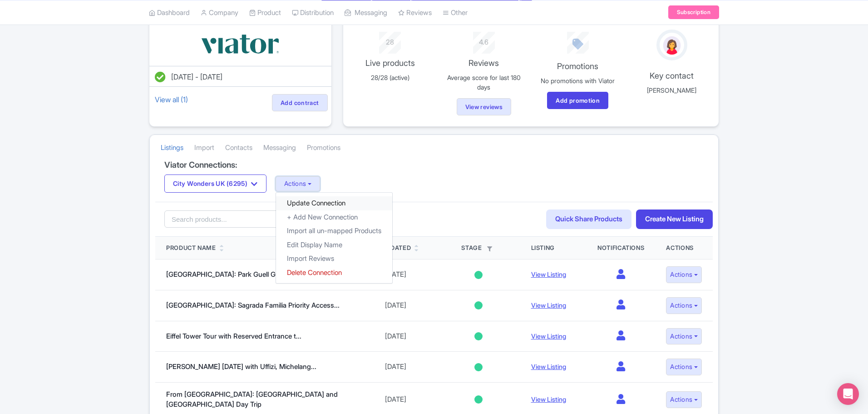 The image size is (868, 414). What do you see at coordinates (390, 63) in the screenshot?
I see `p: Live products` at bounding box center [390, 63].